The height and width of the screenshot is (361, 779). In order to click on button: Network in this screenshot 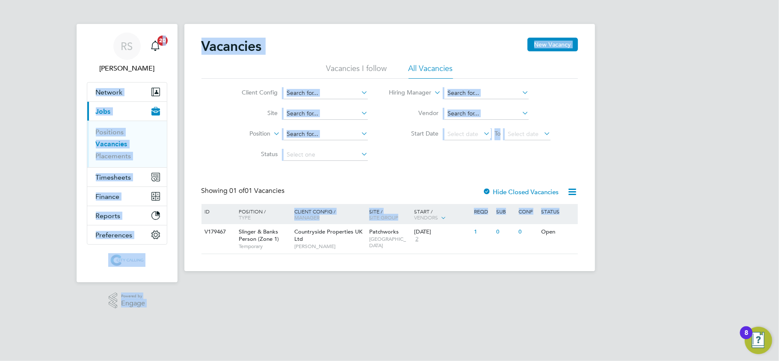, I will do `click(127, 92)`.